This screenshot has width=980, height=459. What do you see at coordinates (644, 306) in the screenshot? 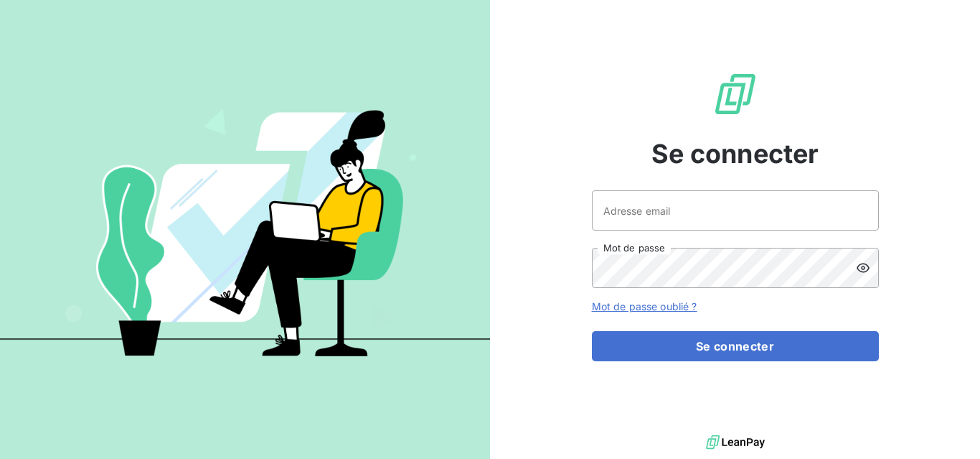
I see `a: Mot de passe oublié ?` at bounding box center [644, 306].